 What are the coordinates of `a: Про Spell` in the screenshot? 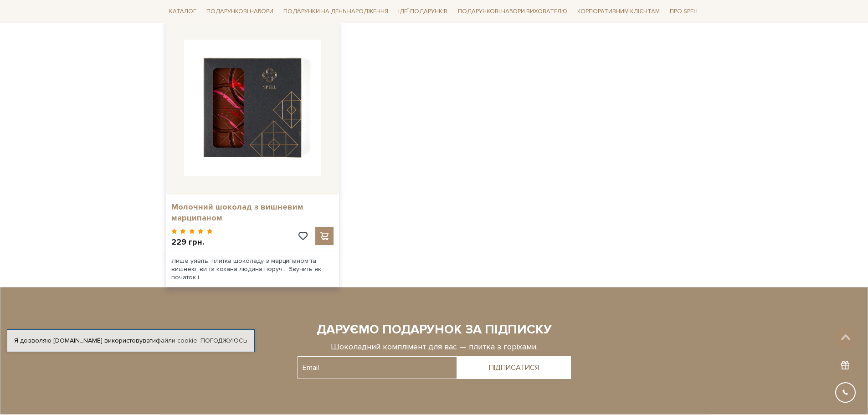 It's located at (684, 11).